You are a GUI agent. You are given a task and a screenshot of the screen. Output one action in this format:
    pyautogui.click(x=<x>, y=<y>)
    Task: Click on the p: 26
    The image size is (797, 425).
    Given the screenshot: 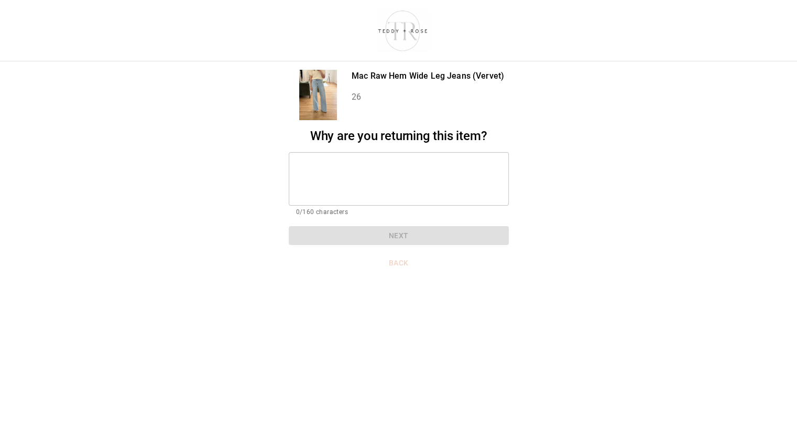 What is the action you would take?
    pyautogui.click(x=428, y=97)
    